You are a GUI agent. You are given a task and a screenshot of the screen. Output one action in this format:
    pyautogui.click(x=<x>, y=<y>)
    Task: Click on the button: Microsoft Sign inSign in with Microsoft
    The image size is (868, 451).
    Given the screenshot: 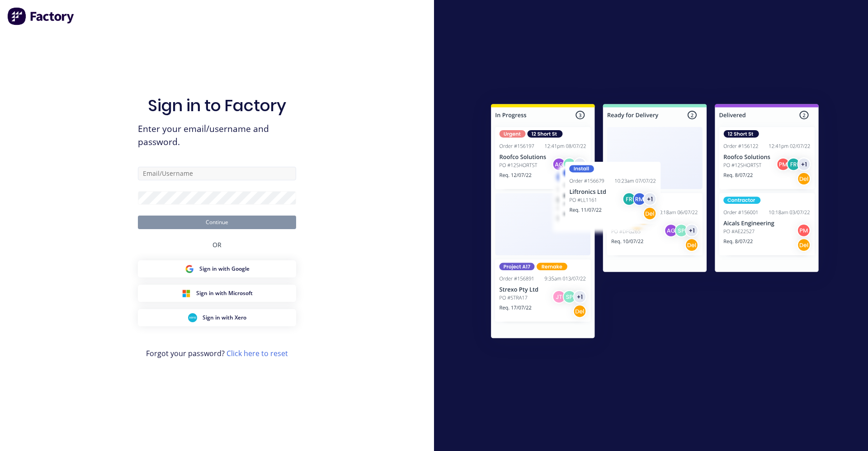 What is the action you would take?
    pyautogui.click(x=217, y=293)
    